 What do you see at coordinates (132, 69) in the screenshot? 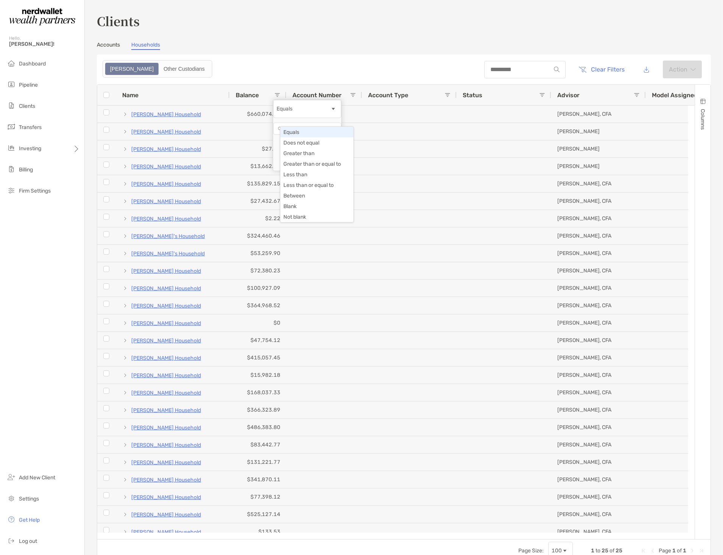
I see `div: Zoe` at bounding box center [132, 69].